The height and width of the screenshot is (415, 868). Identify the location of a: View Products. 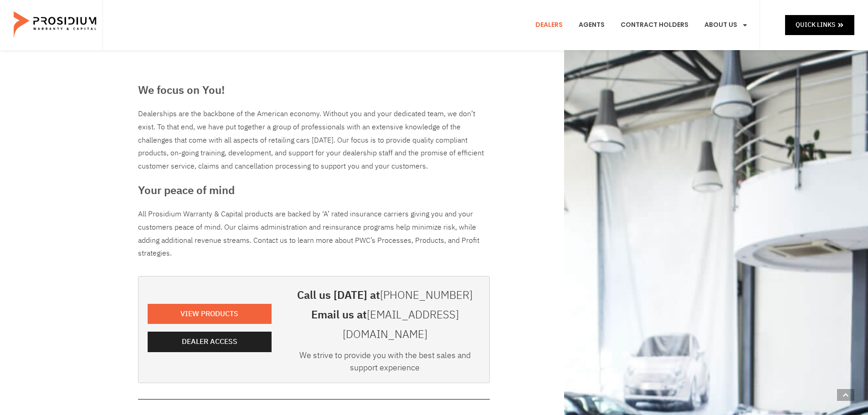
(210, 314).